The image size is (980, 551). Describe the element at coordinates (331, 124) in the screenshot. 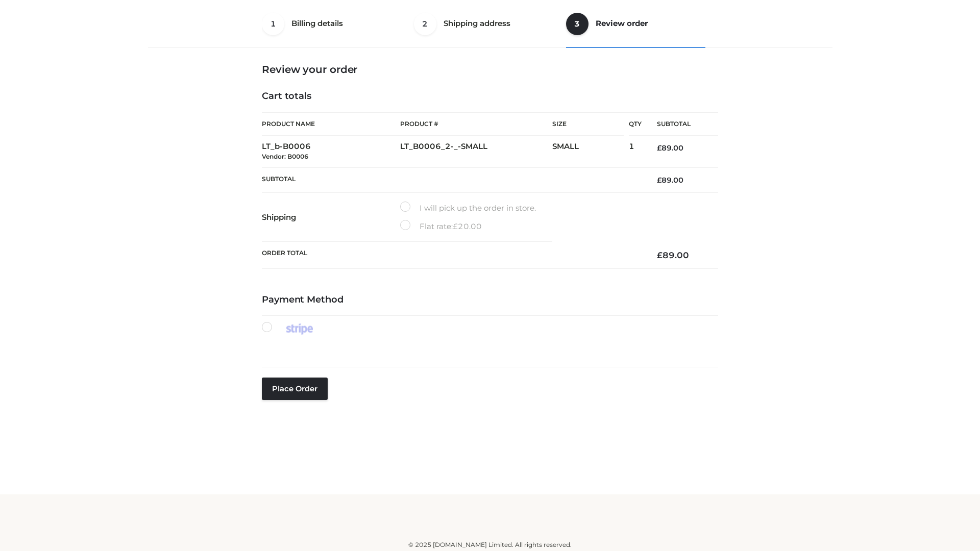

I see `th: Product Name` at that location.